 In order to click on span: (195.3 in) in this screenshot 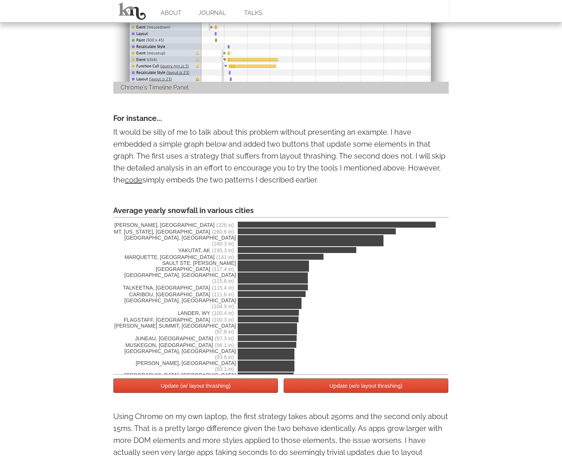, I will do `click(223, 250)`.